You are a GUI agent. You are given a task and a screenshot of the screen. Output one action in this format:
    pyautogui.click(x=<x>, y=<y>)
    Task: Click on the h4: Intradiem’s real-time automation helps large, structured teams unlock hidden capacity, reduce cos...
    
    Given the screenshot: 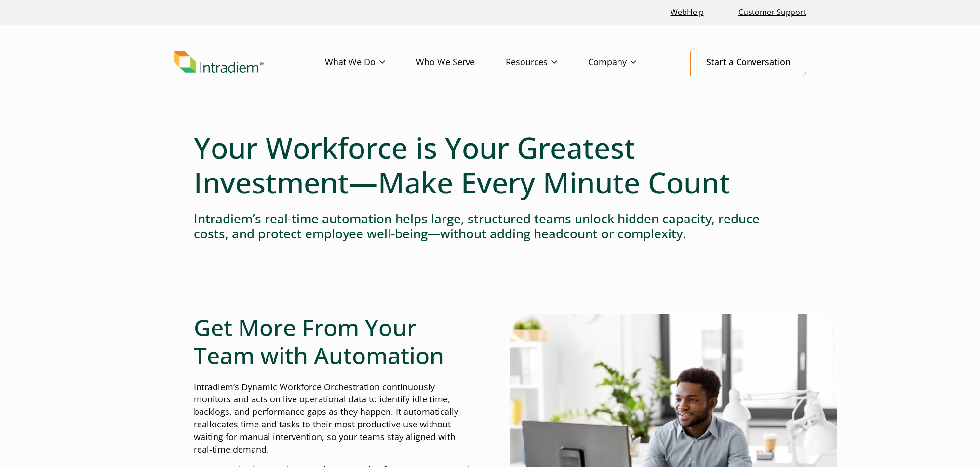 What is the action you would take?
    pyautogui.click(x=490, y=226)
    